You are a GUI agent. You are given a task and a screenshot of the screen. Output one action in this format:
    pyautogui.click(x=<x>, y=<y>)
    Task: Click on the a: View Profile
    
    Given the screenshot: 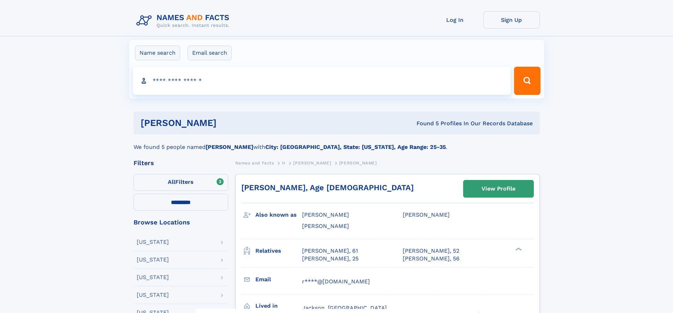 What is the action you would take?
    pyautogui.click(x=498, y=189)
    